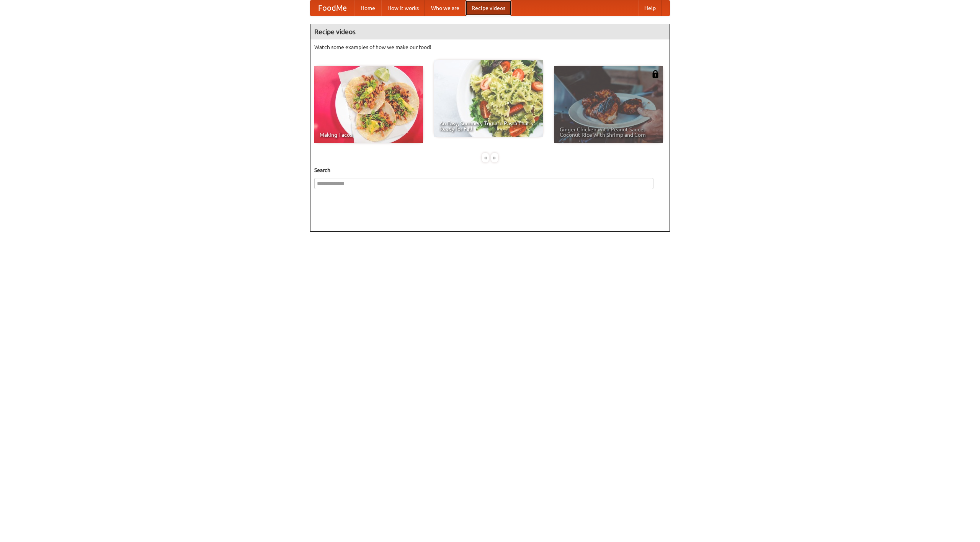 Image resolution: width=980 pixels, height=542 pixels. Describe the element at coordinates (655, 74) in the screenshot. I see `img: 483408.png` at that location.